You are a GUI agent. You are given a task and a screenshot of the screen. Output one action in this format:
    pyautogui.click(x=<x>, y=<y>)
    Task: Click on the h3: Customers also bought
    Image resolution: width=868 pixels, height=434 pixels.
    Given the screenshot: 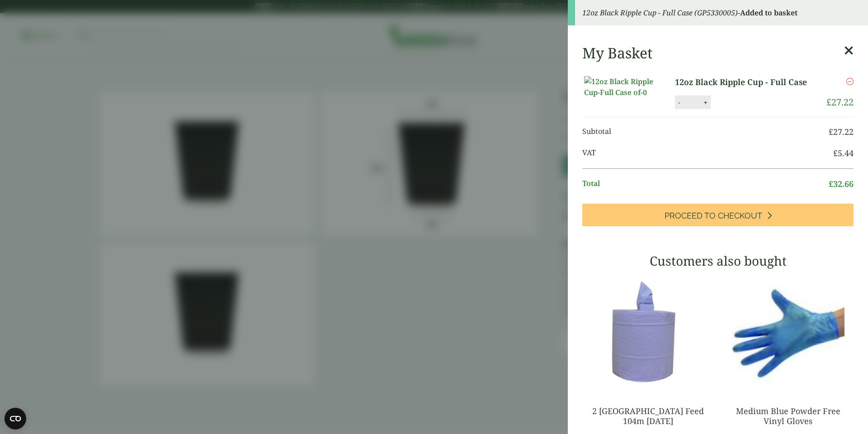 What is the action you would take?
    pyautogui.click(x=718, y=261)
    